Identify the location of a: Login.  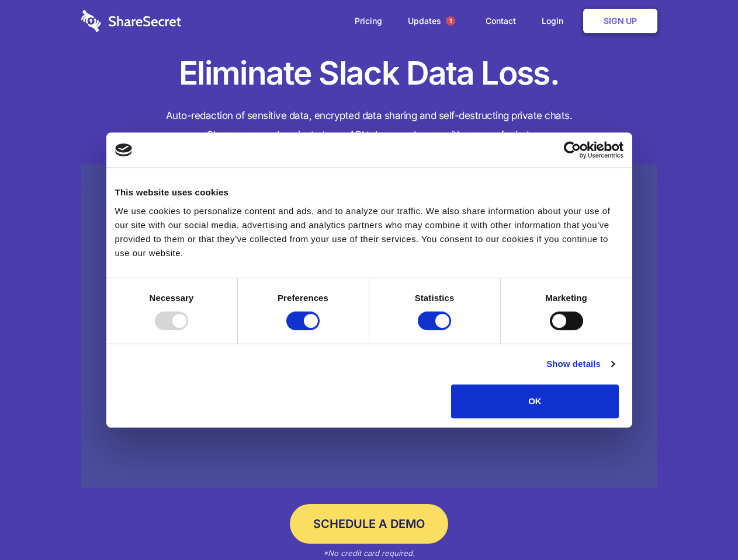
(555, 21).